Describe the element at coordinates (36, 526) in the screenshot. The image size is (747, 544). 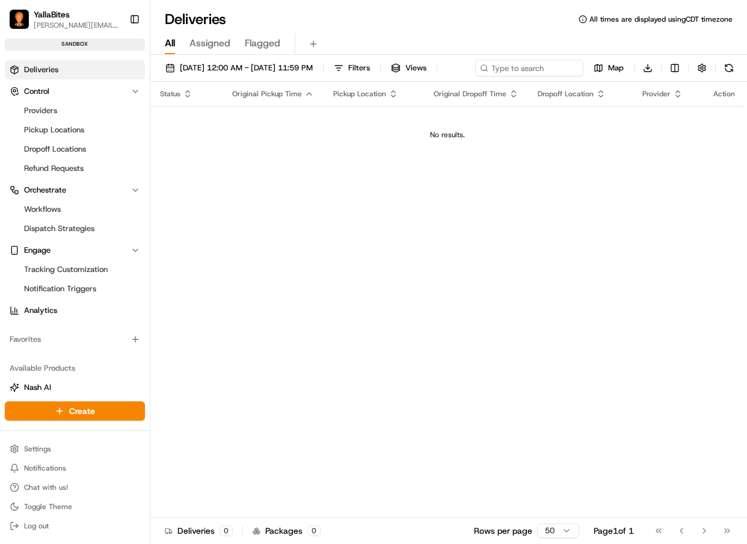
I see `span: Log out` at that location.